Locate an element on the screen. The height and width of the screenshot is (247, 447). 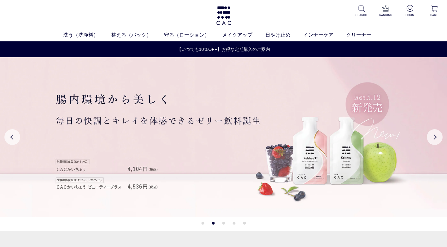
a: 日やけ止め is located at coordinates (284, 35).